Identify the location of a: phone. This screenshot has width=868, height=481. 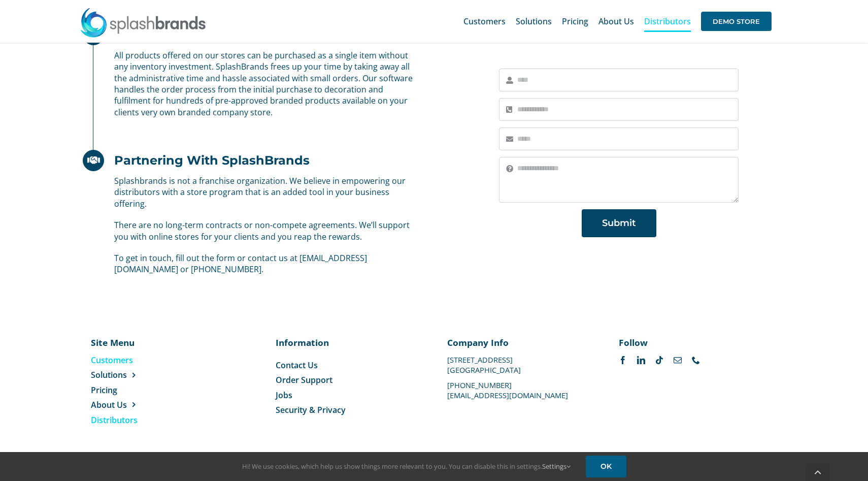
(696, 360).